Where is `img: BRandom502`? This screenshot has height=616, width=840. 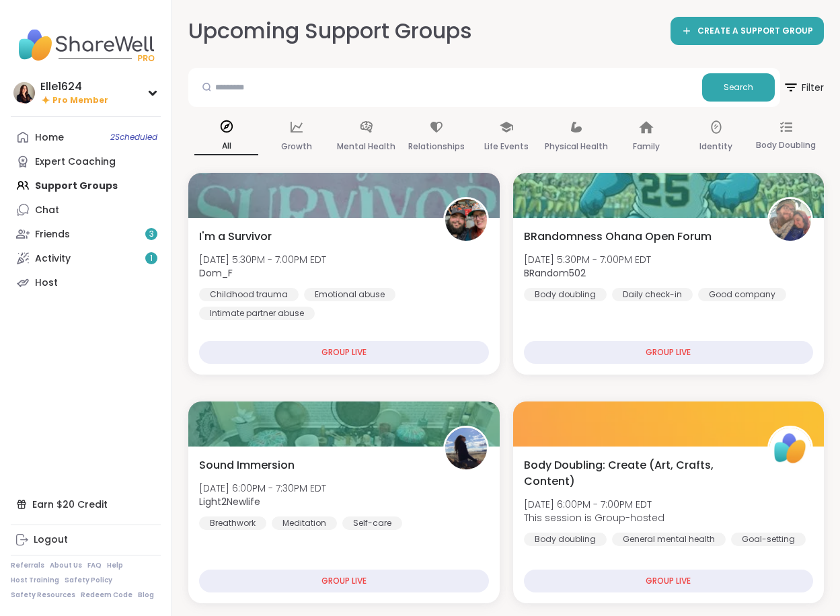 img: BRandom502 is located at coordinates (790, 220).